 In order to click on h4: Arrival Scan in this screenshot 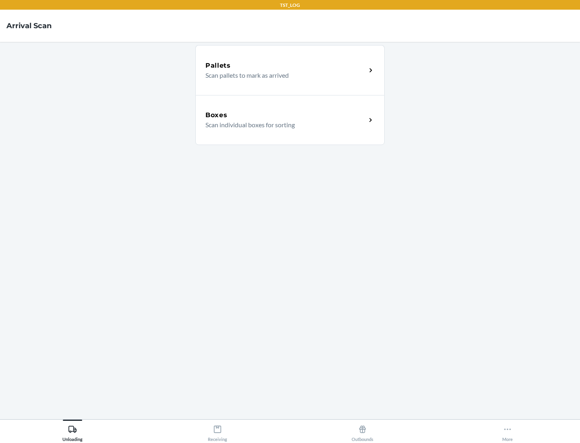, I will do `click(29, 26)`.